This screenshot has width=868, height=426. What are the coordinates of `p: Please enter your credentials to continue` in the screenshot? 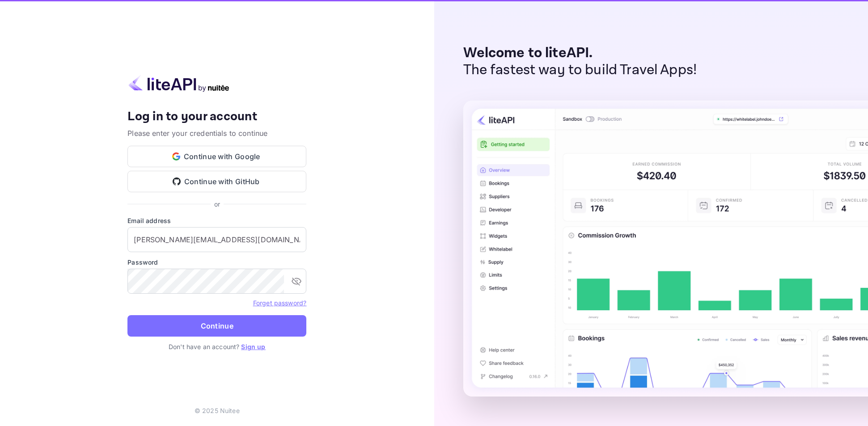 It's located at (217, 133).